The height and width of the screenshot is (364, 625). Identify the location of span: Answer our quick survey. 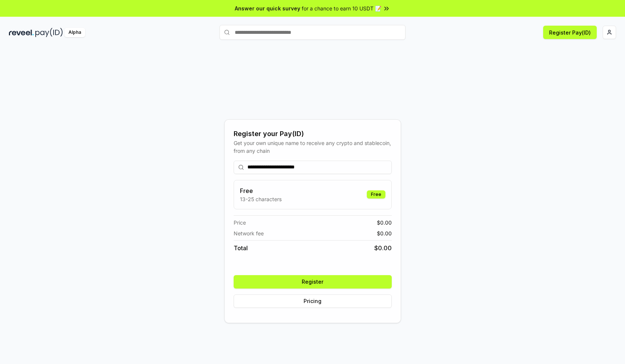
(267, 8).